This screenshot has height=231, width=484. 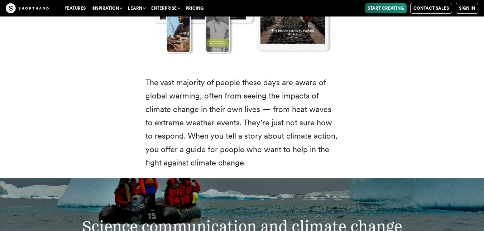 What do you see at coordinates (136, 8) in the screenshot?
I see `button: Learn` at bounding box center [136, 8].